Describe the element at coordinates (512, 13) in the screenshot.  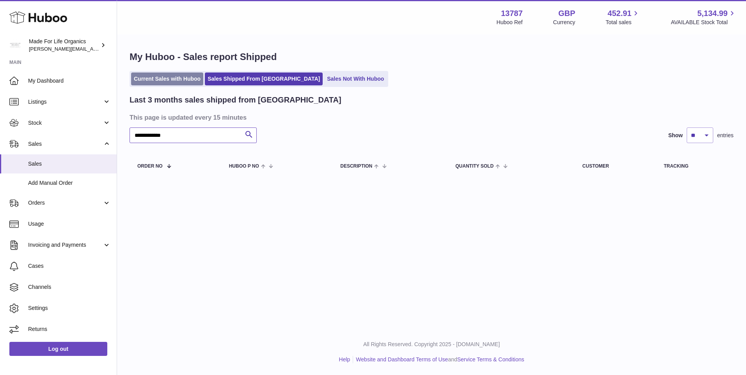
I see `strong: 13787` at that location.